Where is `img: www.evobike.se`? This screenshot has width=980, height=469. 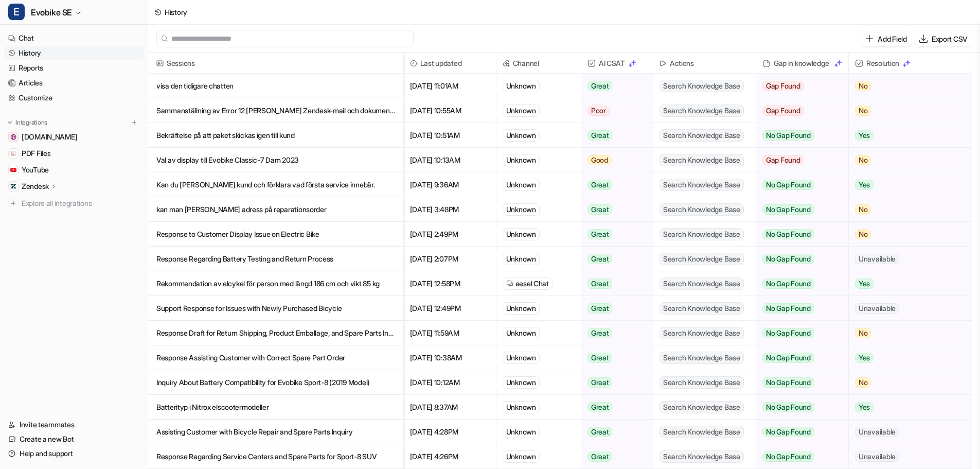
img: www.evobike.se is located at coordinates (13, 137).